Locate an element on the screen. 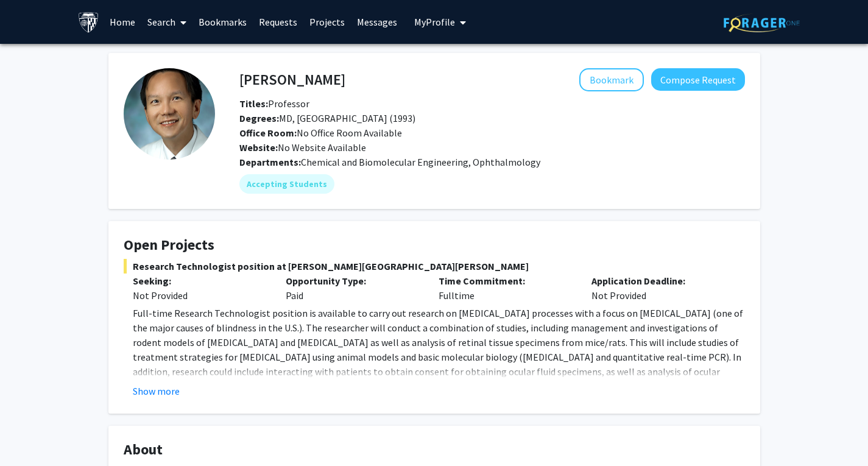 This screenshot has height=466, width=868. span: No Website Available is located at coordinates (303, 147).